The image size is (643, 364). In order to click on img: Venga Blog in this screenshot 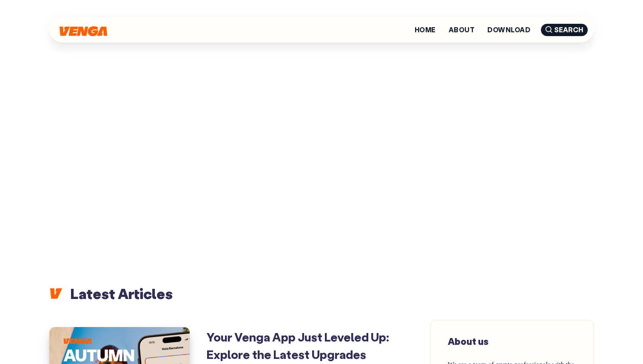, I will do `click(83, 31)`.